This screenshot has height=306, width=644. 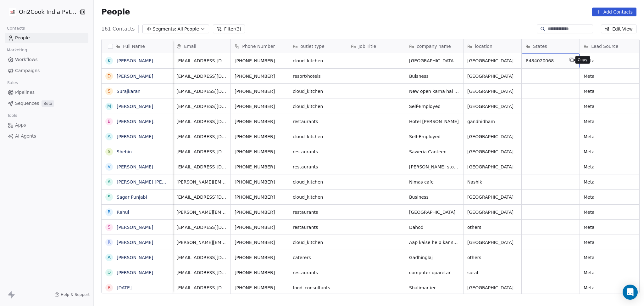 I want to click on button: Add Contacts, so click(x=614, y=12).